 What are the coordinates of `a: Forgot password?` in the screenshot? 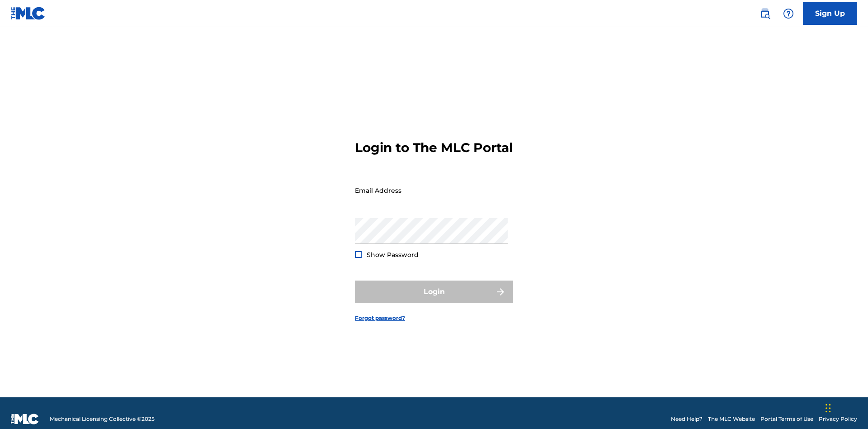 It's located at (380, 318).